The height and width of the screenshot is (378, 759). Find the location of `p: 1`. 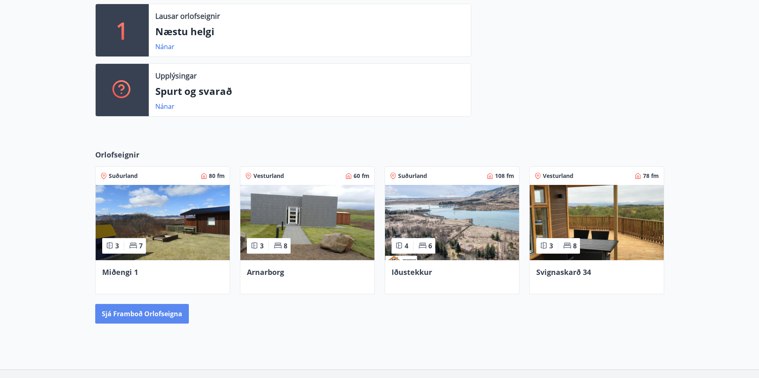

p: 1 is located at coordinates (122, 30).